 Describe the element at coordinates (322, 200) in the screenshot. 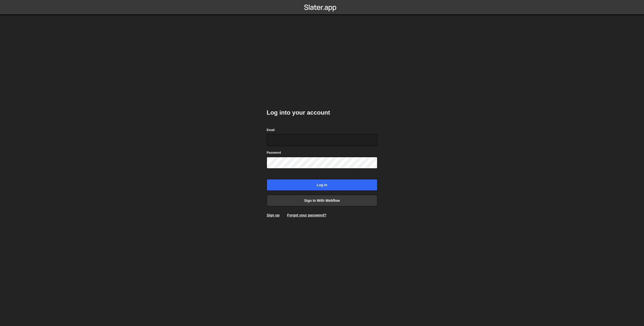

I see `a: Sign in with Webflow` at that location.